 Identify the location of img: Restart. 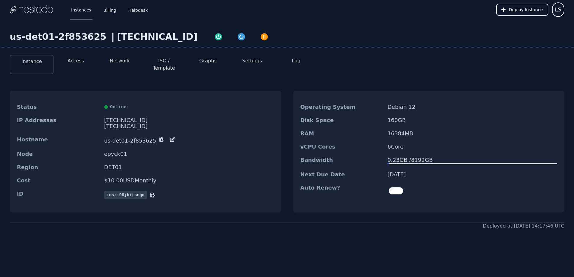
(241, 37).